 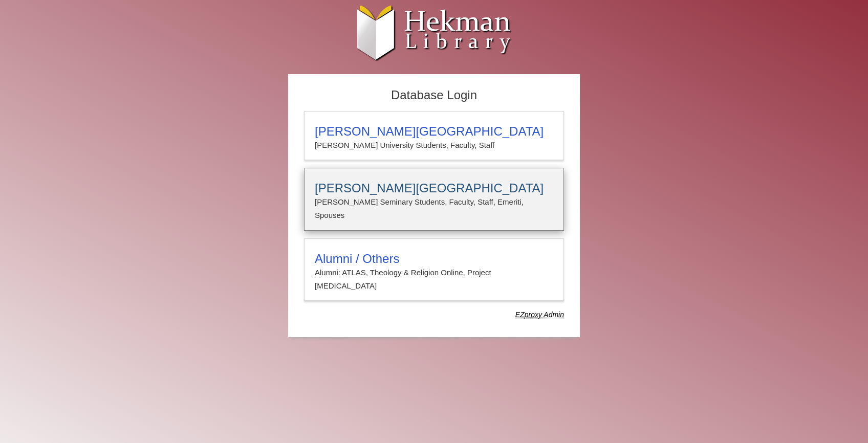 What do you see at coordinates (540, 315) in the screenshot?
I see `dfn: Use Alumni login` at bounding box center [540, 315].